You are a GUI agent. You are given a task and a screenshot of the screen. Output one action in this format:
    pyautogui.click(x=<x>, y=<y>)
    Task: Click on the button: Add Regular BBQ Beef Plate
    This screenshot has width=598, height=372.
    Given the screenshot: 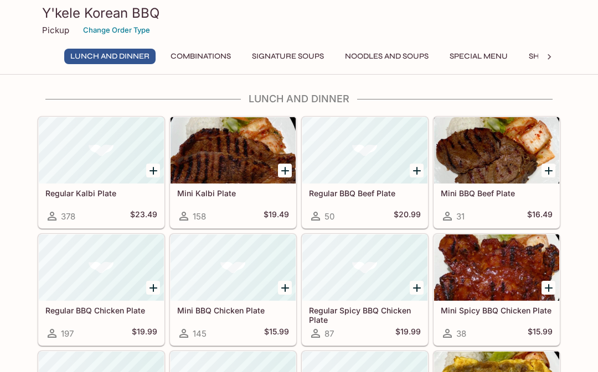 What is the action you would take?
    pyautogui.click(x=416, y=170)
    